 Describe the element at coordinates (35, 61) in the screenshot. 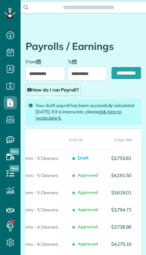

I see `label: From` at that location.